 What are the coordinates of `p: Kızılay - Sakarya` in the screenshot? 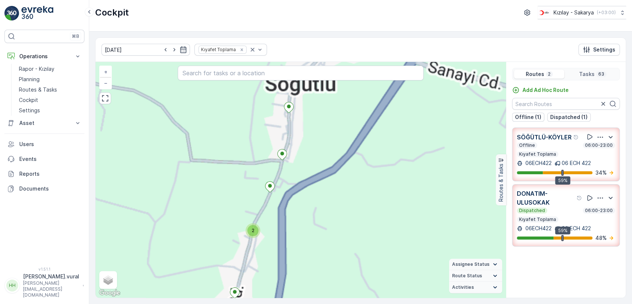 It's located at (573, 13).